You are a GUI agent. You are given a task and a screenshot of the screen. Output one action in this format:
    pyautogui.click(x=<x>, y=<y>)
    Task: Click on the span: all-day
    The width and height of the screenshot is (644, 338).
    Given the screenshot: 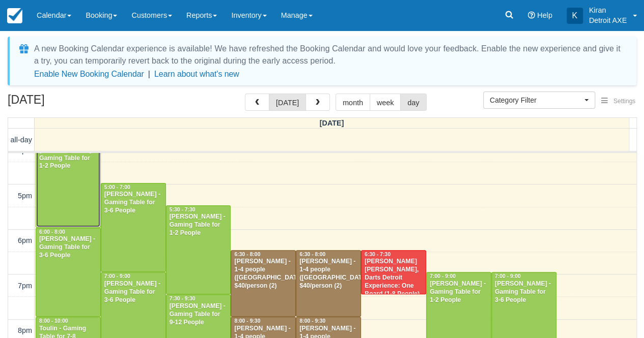 What is the action you would take?
    pyautogui.click(x=22, y=140)
    